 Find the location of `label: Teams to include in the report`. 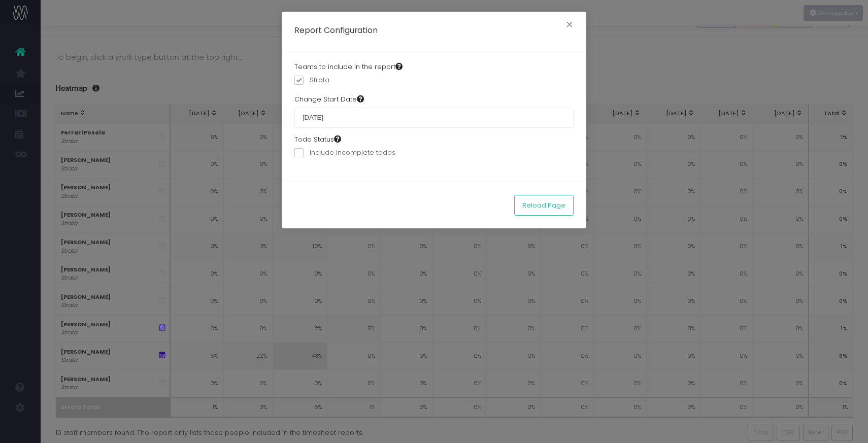

label: Teams to include in the report is located at coordinates (349, 67).